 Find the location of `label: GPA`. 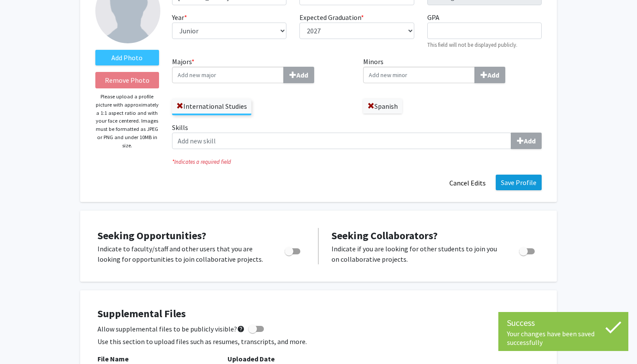

label: GPA is located at coordinates (433, 17).